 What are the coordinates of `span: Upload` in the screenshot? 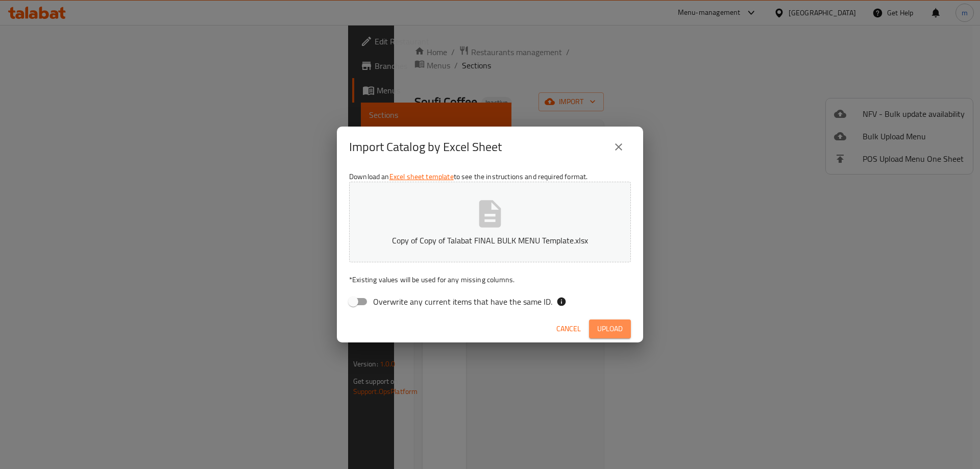 It's located at (610, 329).